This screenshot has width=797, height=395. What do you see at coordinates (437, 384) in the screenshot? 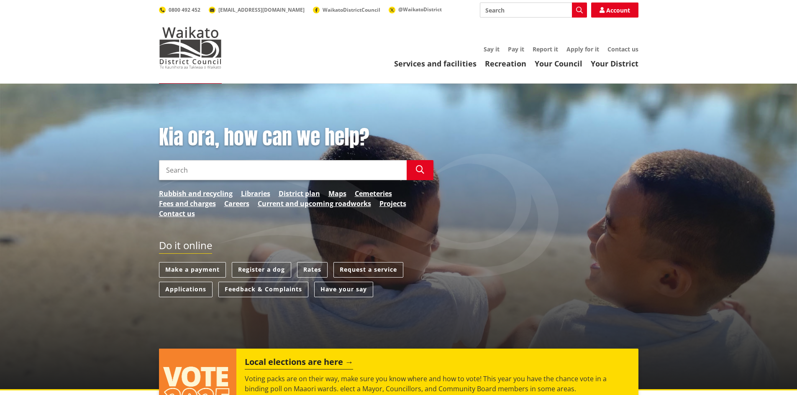
I see `p: Voting packs are on their way, make sure you know where and how to vote! This year you have the c...` at bounding box center [437, 384].